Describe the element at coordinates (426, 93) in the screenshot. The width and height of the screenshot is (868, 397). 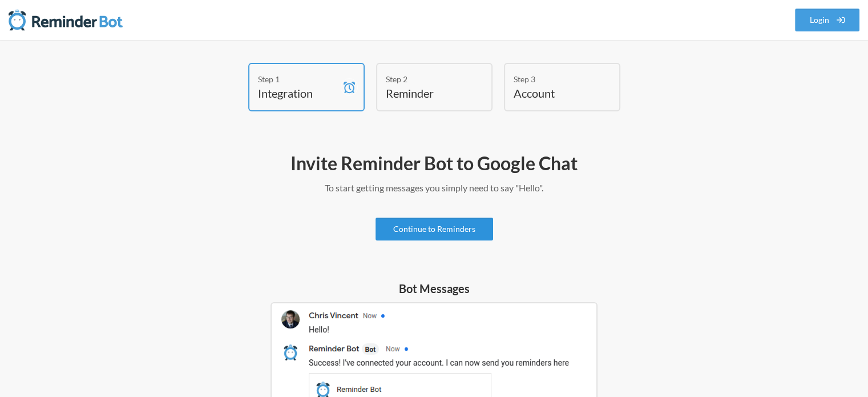
I see `h4: Reminder` at that location.